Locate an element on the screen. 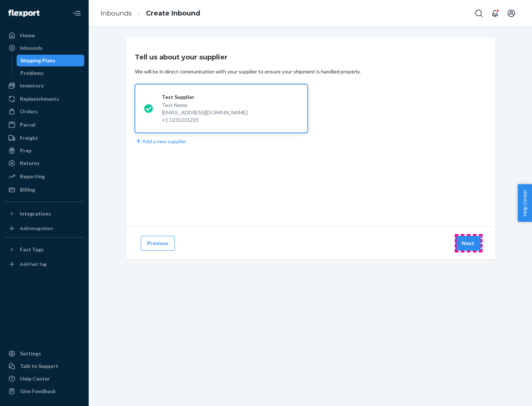  div: Inventory is located at coordinates (31, 85).